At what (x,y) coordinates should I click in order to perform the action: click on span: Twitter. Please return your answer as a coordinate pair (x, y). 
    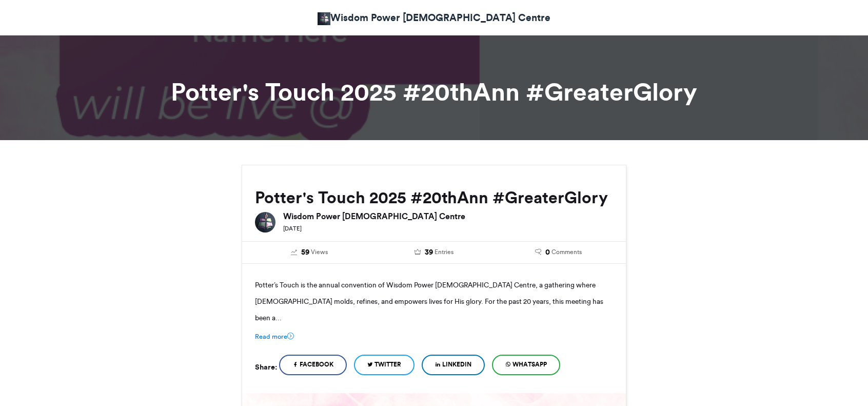
    Looking at the image, I should click on (388, 365).